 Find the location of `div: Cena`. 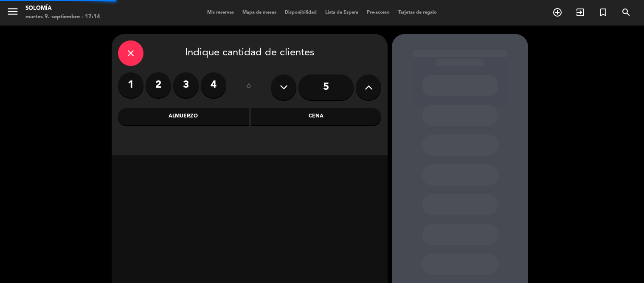

div: Cena is located at coordinates (316, 116).